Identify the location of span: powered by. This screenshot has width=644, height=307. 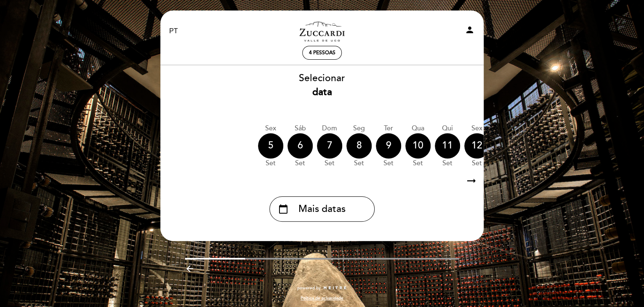
(309, 288).